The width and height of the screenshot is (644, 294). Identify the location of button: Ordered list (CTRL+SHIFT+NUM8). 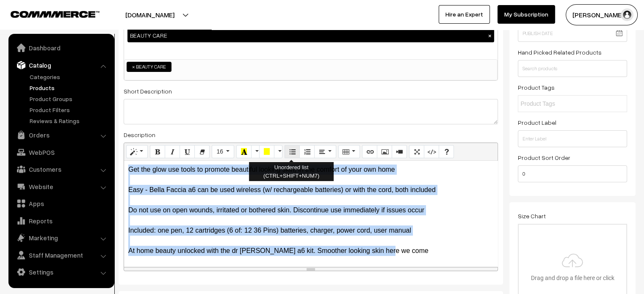
(307, 152).